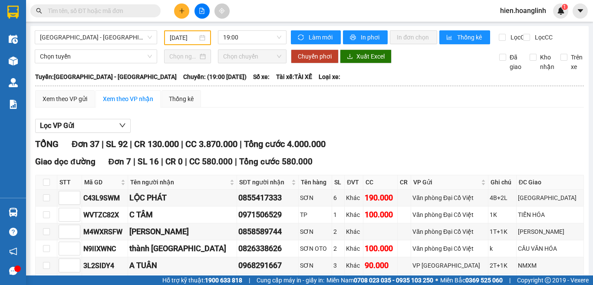 The image size is (593, 285). Describe the element at coordinates (338, 198) in the screenshot. I see `div: 6` at that location.